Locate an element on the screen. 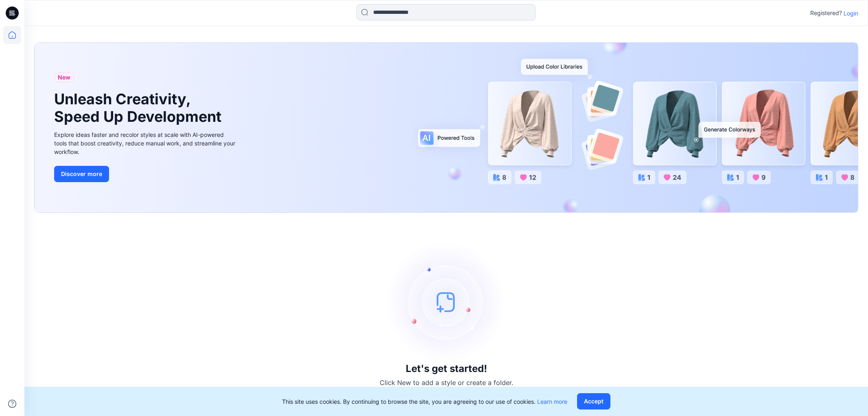 The width and height of the screenshot is (868, 416). p: Click New to add a style or create a folder. is located at coordinates (446, 382).